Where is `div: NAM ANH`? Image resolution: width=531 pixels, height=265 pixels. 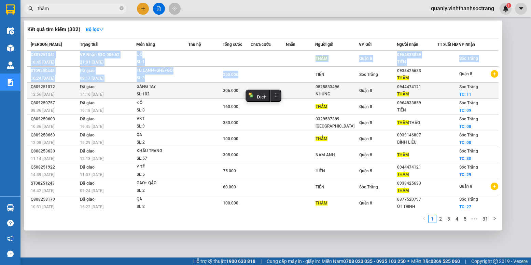
div: NAM ANH is located at coordinates (337, 155).